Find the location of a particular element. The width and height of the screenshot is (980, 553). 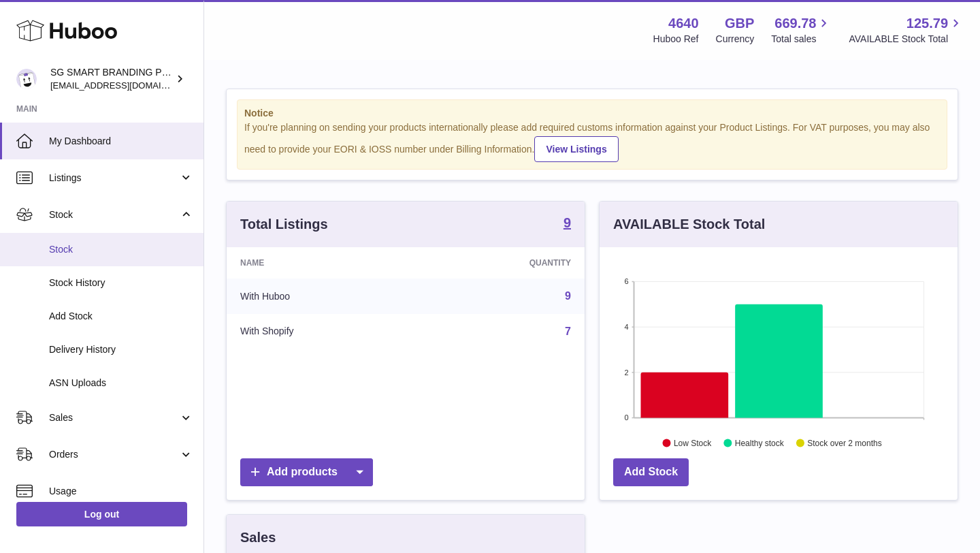

text: 6 is located at coordinates (626, 281).